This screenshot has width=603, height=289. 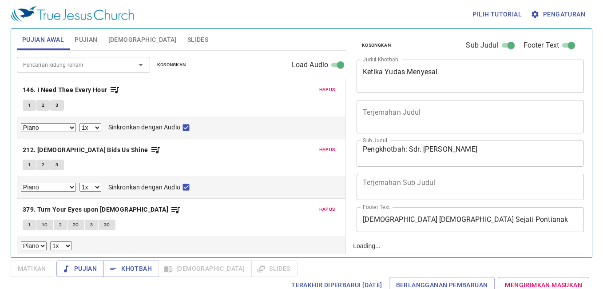 I want to click on span: Footer Text, so click(x=541, y=45).